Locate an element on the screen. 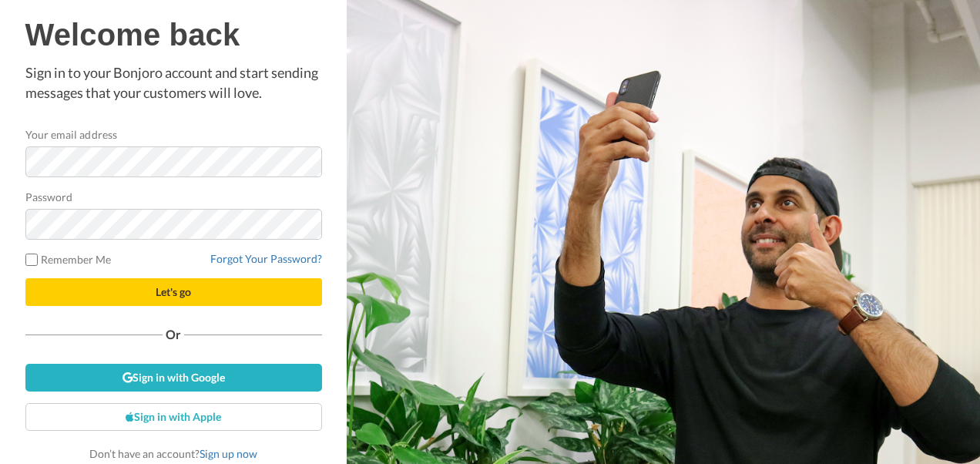 The height and width of the screenshot is (464, 980). a: Sign in with Apple is located at coordinates (174, 417).